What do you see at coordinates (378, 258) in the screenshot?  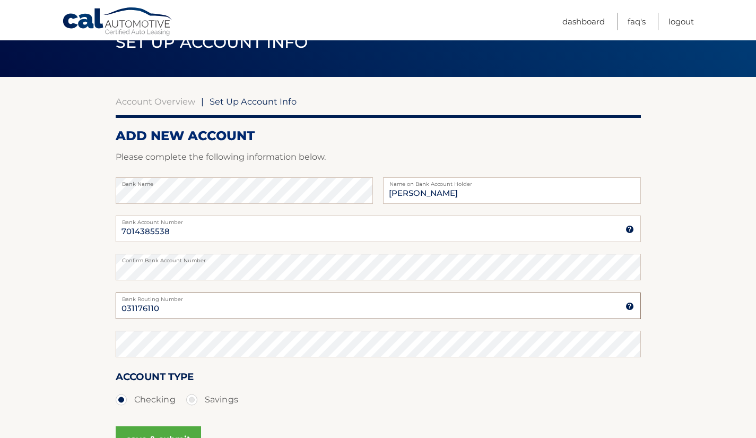 I see `label: Confirm Bank Account Number` at bounding box center [378, 258].